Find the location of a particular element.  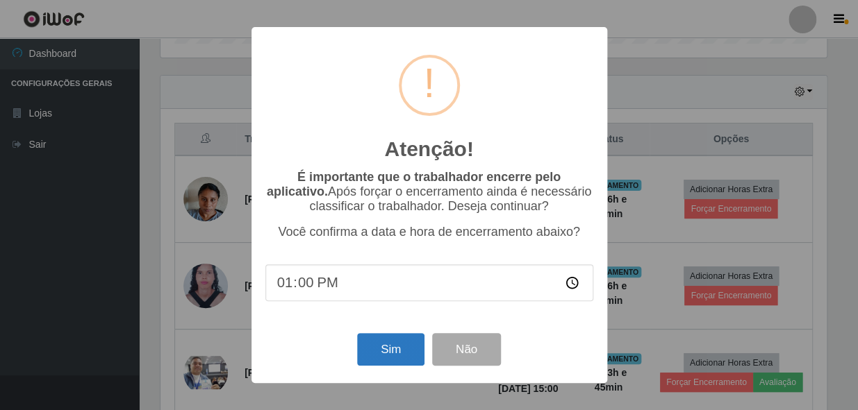

button: Não is located at coordinates (466, 349).